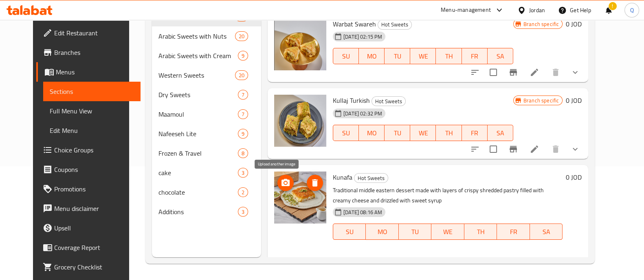  Describe the element at coordinates (372, 133) in the screenshot. I see `span: MO` at that location.